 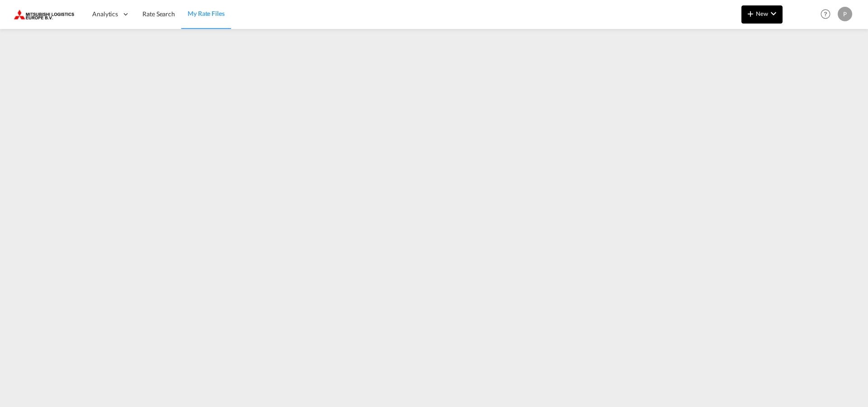 I want to click on md-icon: icon-chevron-down, so click(x=774, y=14).